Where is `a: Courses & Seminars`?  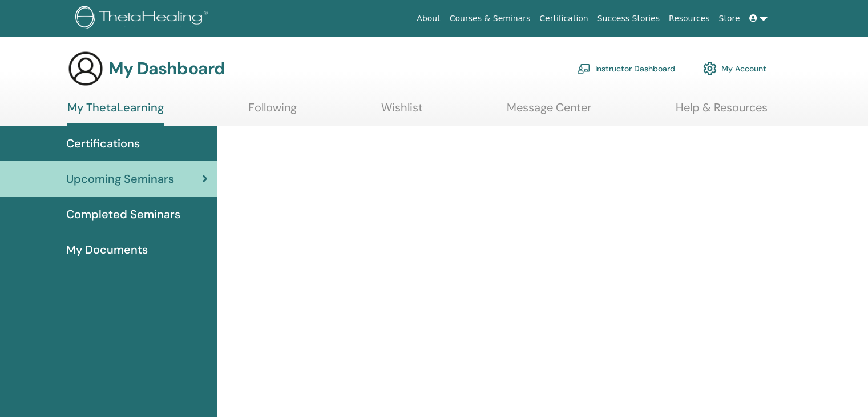
a: Courses & Seminars is located at coordinates (490, 18).